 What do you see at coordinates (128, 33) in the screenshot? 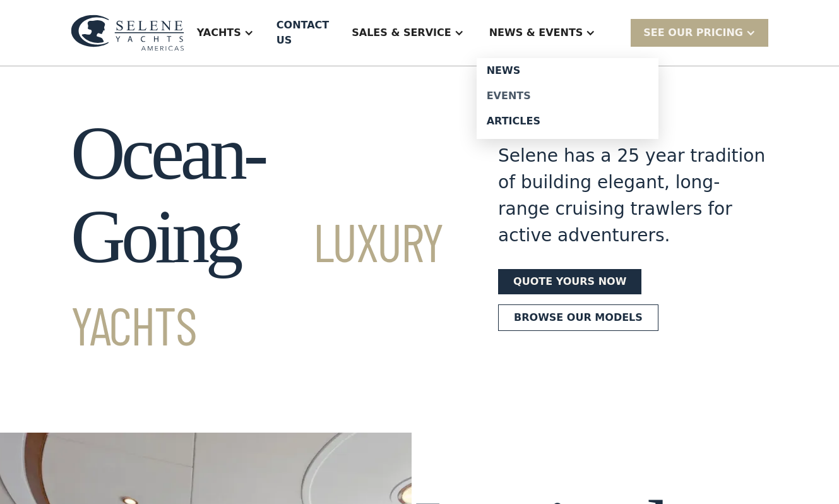
I see `img: logo` at bounding box center [128, 33].